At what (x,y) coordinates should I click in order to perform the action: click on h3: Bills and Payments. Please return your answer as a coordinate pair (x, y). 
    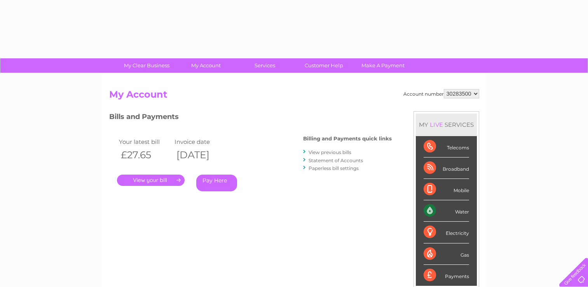
    Looking at the image, I should click on (250, 118).